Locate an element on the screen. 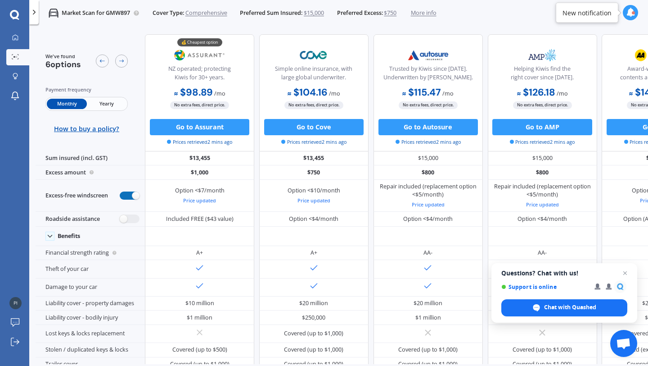 This screenshot has width=648, height=366. div: NZ operated; protecting Kiwis for 30+ years. is located at coordinates (200, 75).